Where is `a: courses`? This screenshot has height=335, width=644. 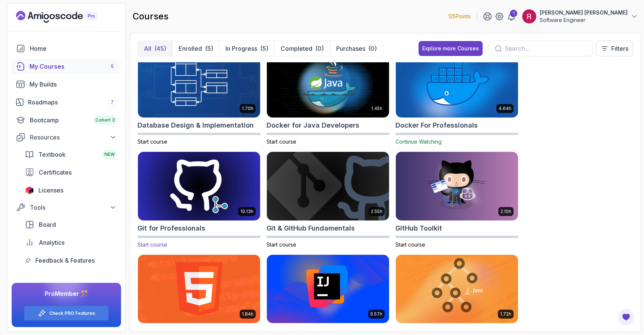
a: courses is located at coordinates (66, 66).